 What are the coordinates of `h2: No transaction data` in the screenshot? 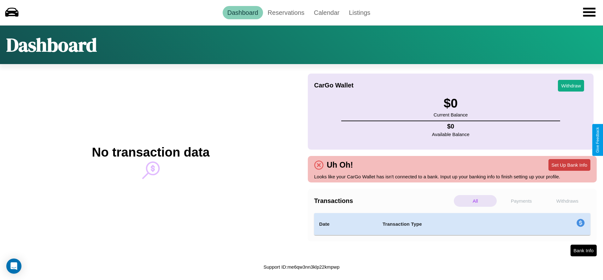 It's located at (150, 152).